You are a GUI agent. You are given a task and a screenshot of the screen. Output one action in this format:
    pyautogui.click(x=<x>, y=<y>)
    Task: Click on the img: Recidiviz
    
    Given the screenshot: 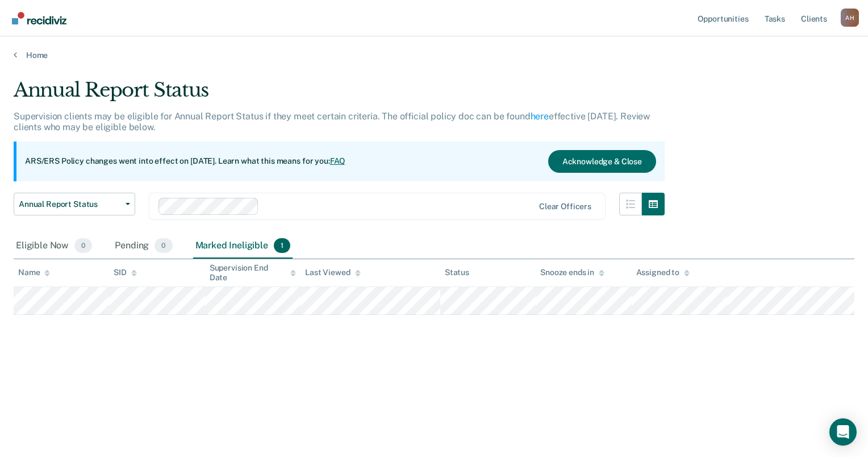 What is the action you would take?
    pyautogui.click(x=39, y=18)
    